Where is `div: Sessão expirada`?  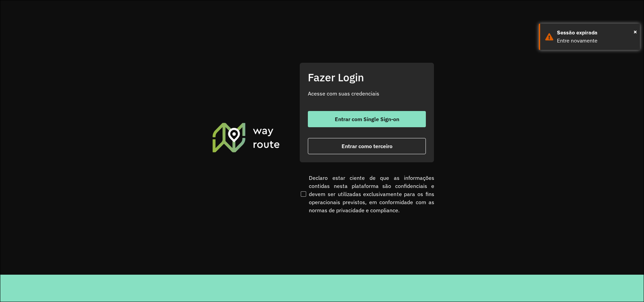 div: Sessão expirada is located at coordinates (596, 33).